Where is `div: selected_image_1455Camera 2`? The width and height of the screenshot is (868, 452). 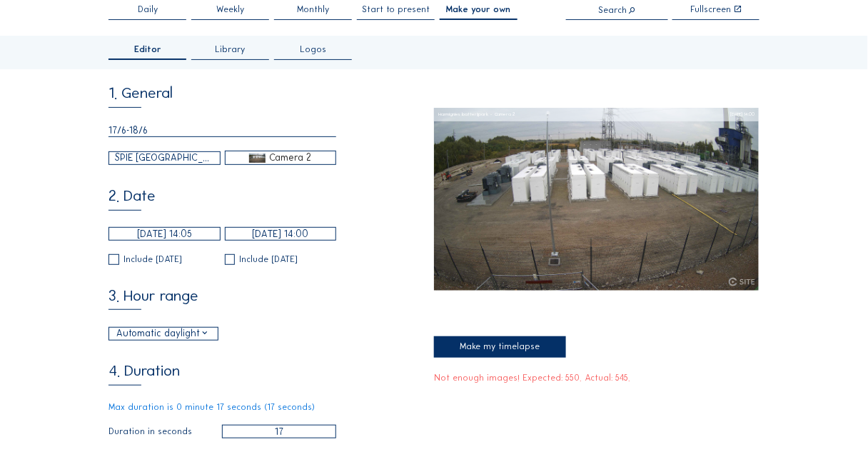 div: selected_image_1455Camera 2 is located at coordinates (281, 158).